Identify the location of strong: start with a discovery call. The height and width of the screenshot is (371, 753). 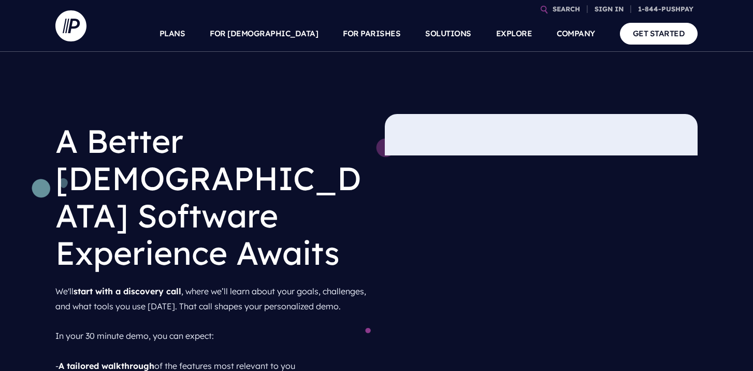
(127, 291).